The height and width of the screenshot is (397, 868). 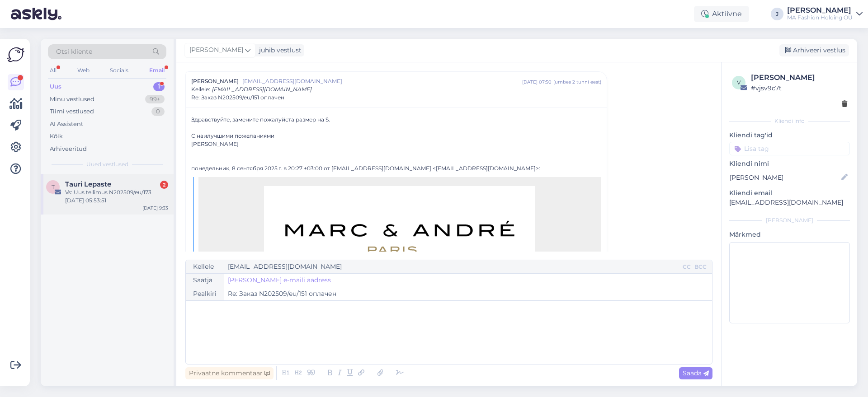 I want to click on div: Email, so click(x=157, y=71).